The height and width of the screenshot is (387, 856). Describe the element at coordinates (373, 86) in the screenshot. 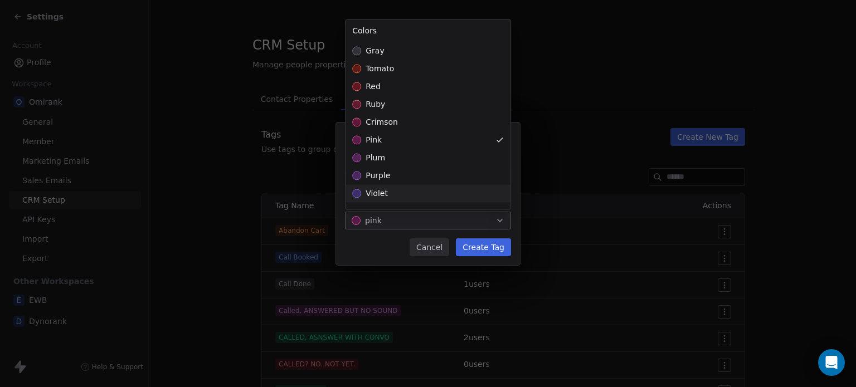

I see `span: red` at that location.